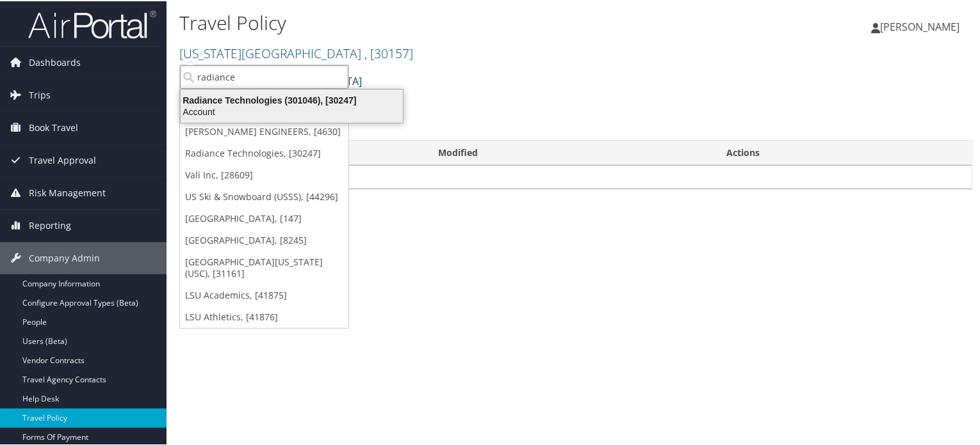 This screenshot has width=980, height=445. I want to click on div: Account, so click(292, 110).